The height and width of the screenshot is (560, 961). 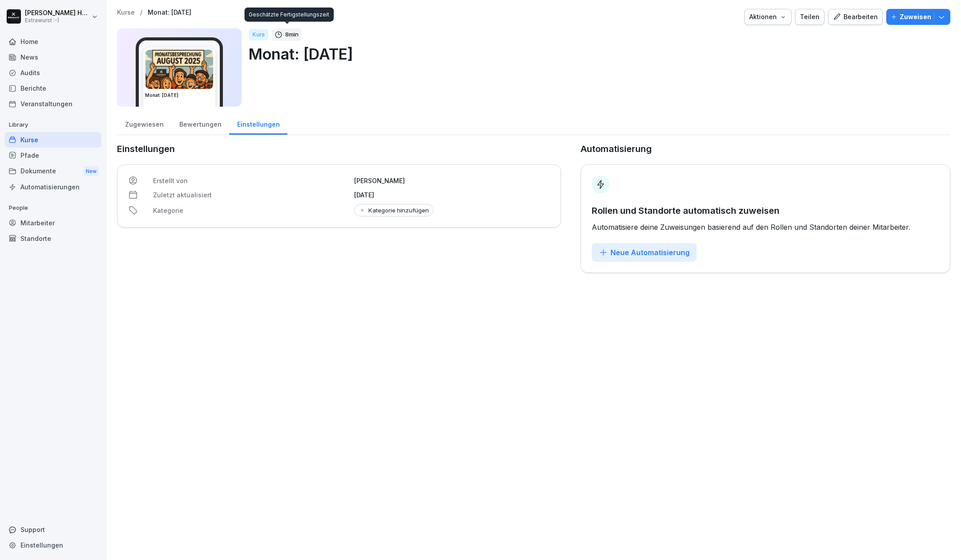 I want to click on button: Kategorie hinzufügen, so click(x=394, y=210).